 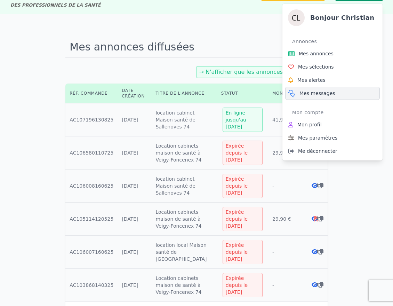 What do you see at coordinates (332, 80) in the screenshot?
I see `a: Mes alertes` at bounding box center [332, 80].